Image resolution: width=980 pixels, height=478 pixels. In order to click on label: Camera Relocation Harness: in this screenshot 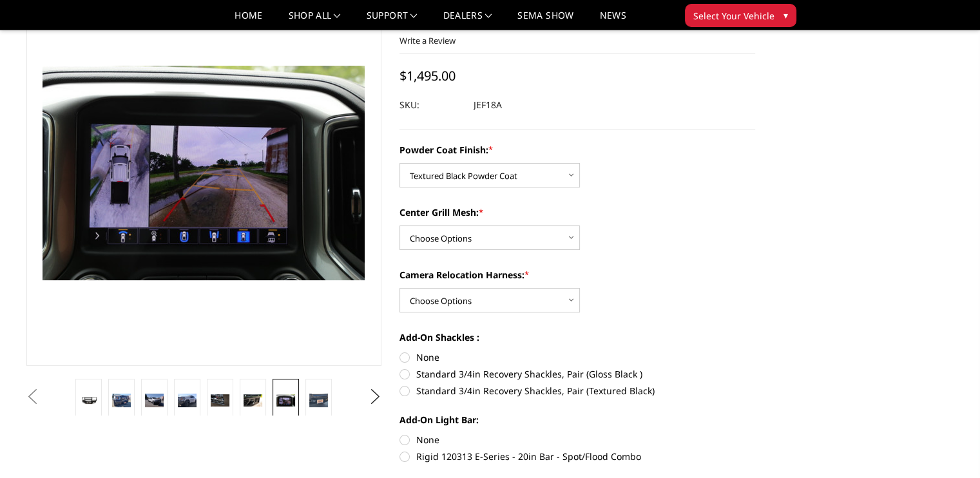, I will do `click(577, 275)`.